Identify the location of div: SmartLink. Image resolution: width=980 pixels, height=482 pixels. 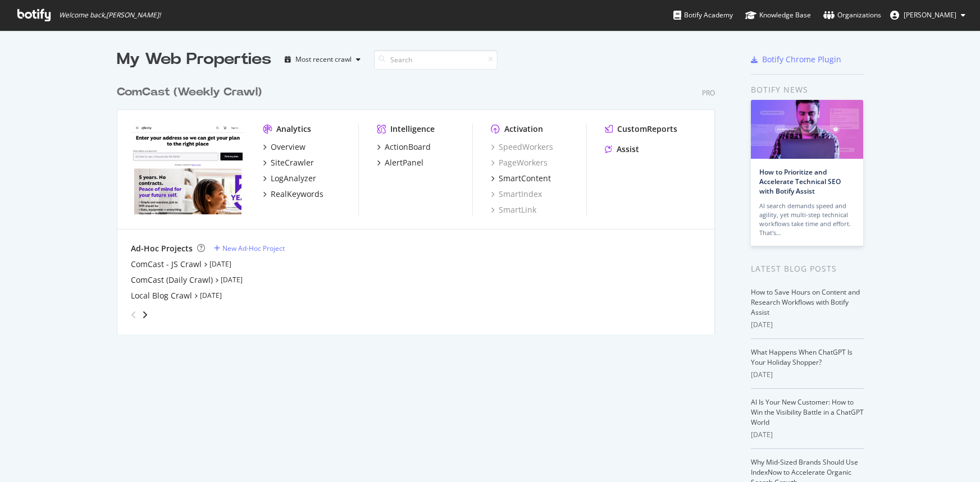
(513, 210).